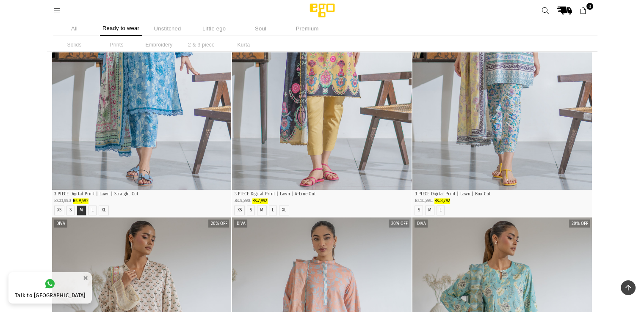 Image resolution: width=644 pixels, height=312 pixels. What do you see at coordinates (442, 201) in the screenshot?
I see `span: Rs.8,792` at bounding box center [442, 201].